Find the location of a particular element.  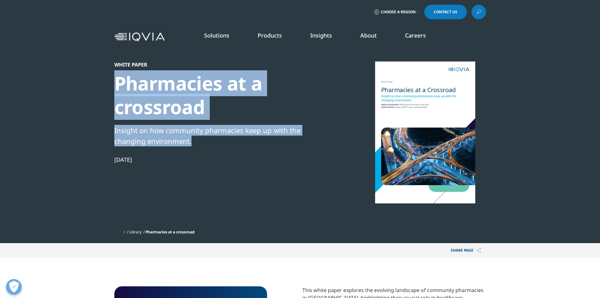

span: Pharmacies at a crossroad is located at coordinates (170, 232).